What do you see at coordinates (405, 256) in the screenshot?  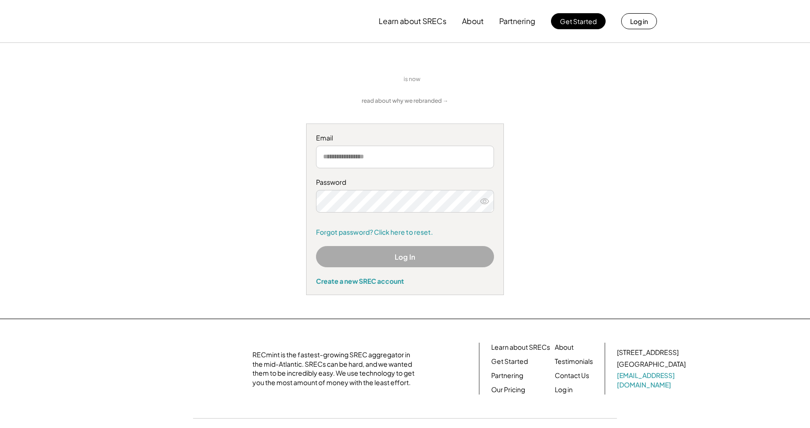 I see `button: Log In` at bounding box center [405, 256].